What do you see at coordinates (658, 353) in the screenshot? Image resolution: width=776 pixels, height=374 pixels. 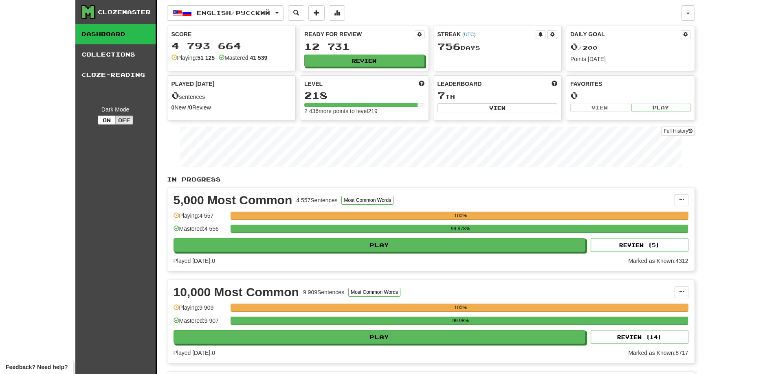 I see `div: Marked as Known: 8717` at bounding box center [658, 353].